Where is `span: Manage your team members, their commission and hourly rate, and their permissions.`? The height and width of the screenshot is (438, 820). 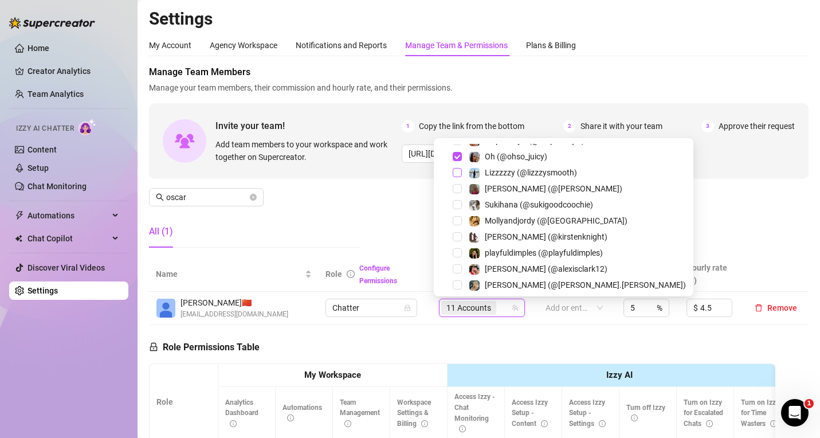 span: Manage your team members, their commission and hourly rate, and their permissions. is located at coordinates (479, 88).